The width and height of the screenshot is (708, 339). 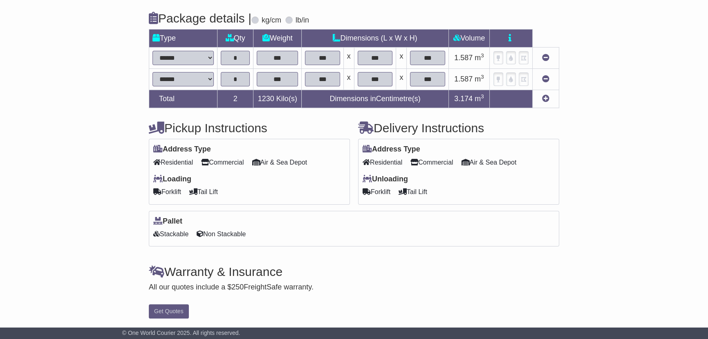 What do you see at coordinates (278, 99) in the screenshot?
I see `td: Kilo(s)` at bounding box center [278, 99].